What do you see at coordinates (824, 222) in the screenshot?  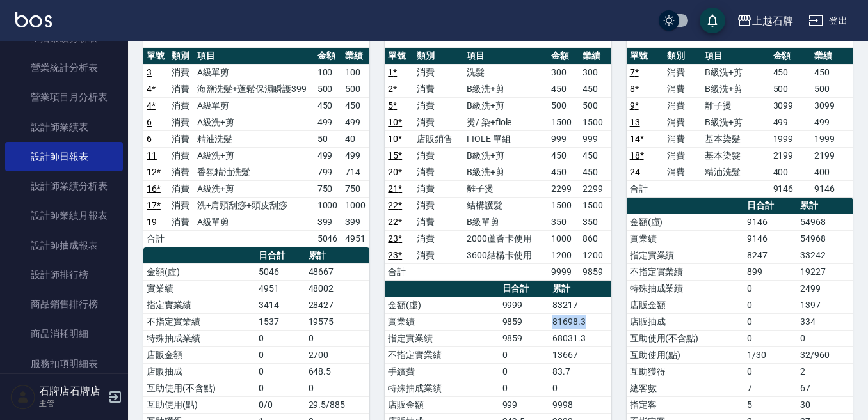 I see `td: 54968` at bounding box center [824, 222].